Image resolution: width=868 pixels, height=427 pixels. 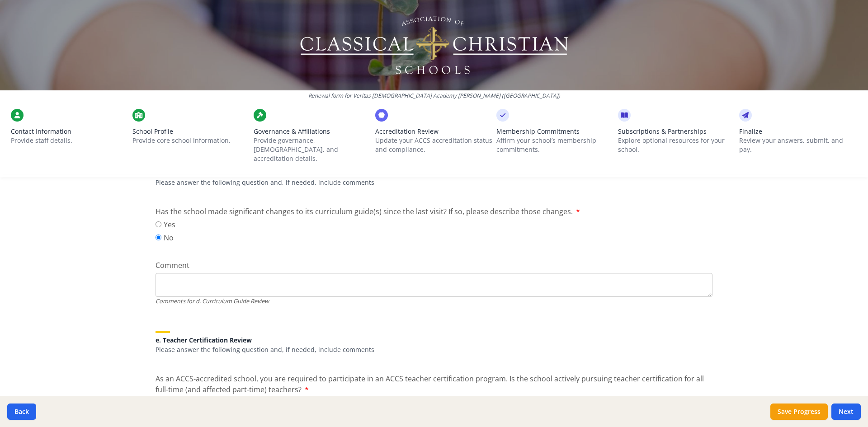 What do you see at coordinates (555, 131) in the screenshot?
I see `span: Membership Commitments` at bounding box center [555, 131].